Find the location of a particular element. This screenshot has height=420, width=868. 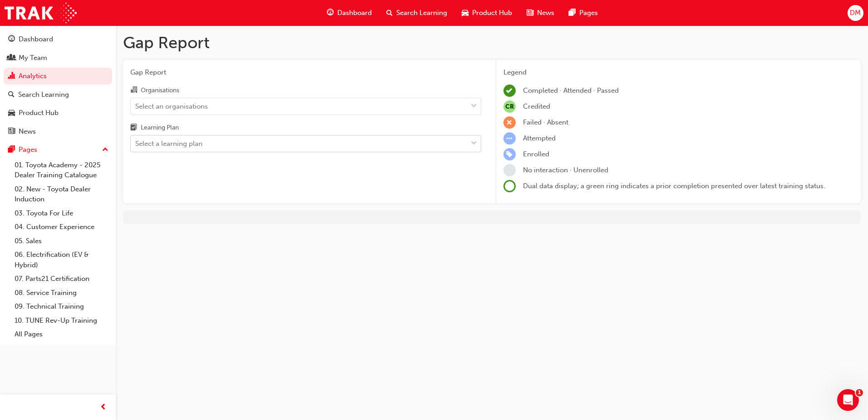

a: All Pages is located at coordinates (61, 334).